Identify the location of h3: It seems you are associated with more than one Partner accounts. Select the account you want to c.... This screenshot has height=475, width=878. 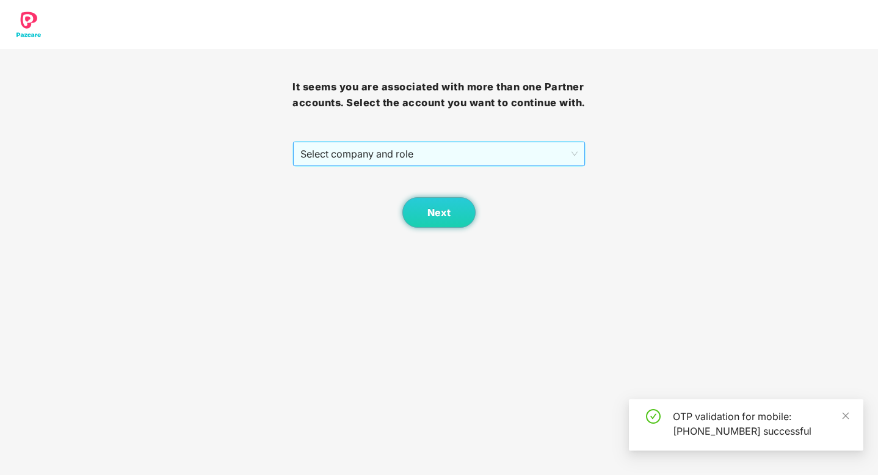
(438, 95).